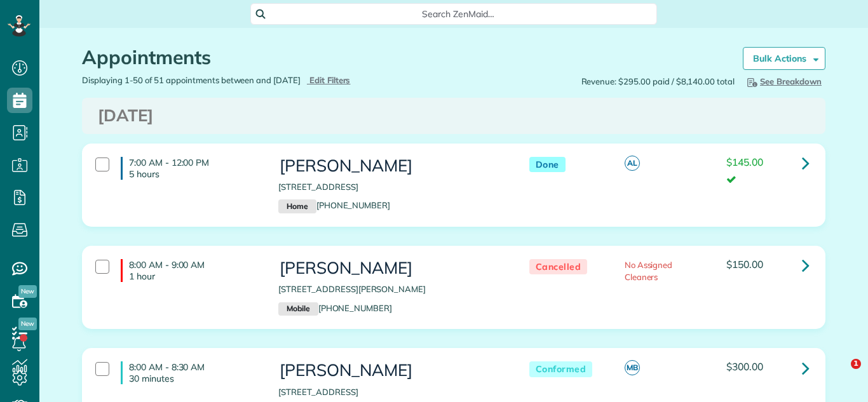 The image size is (868, 402). Describe the element at coordinates (558, 267) in the screenshot. I see `span: Cancelled` at that location.